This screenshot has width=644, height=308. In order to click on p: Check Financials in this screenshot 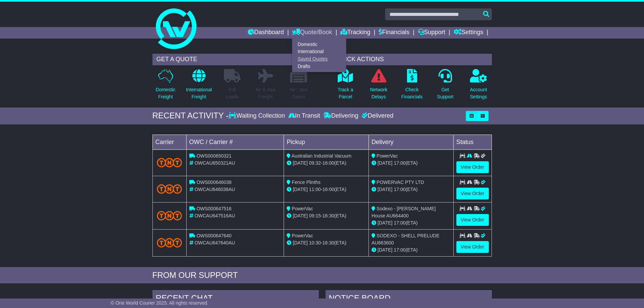, I will do `click(411, 93)`.